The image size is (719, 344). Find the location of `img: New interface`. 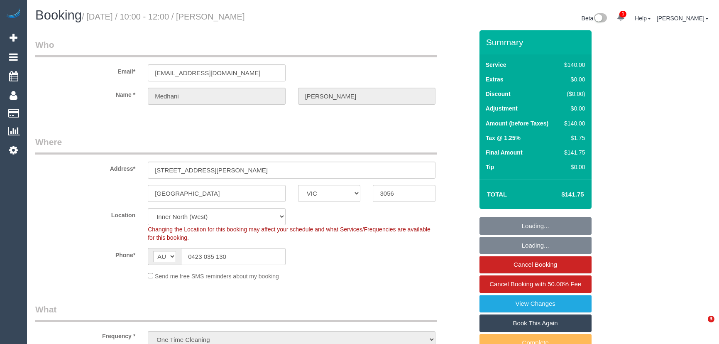

img: New interface is located at coordinates (600, 19).